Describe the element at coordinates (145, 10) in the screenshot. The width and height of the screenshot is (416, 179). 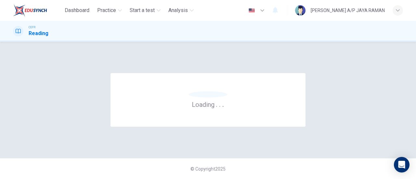
I see `button: Start a test` at that location.